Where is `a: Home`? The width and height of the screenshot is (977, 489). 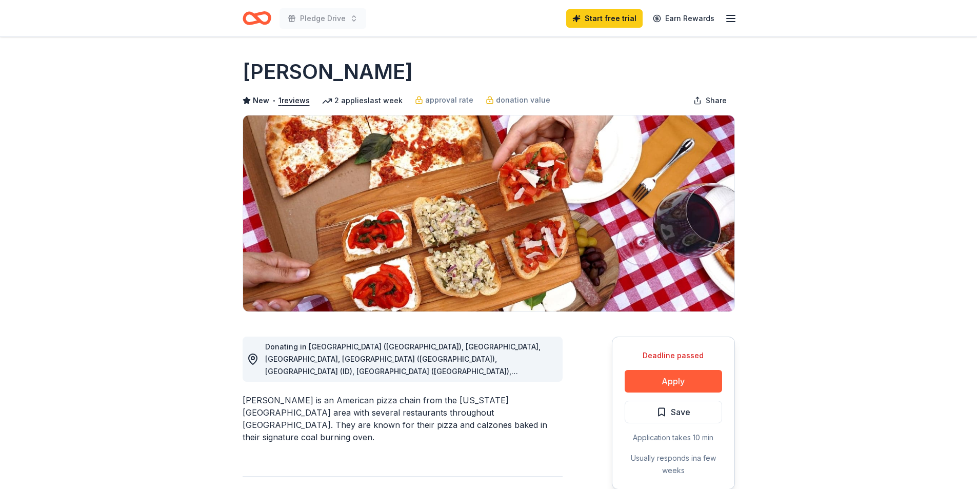 a: Home is located at coordinates (257, 18).